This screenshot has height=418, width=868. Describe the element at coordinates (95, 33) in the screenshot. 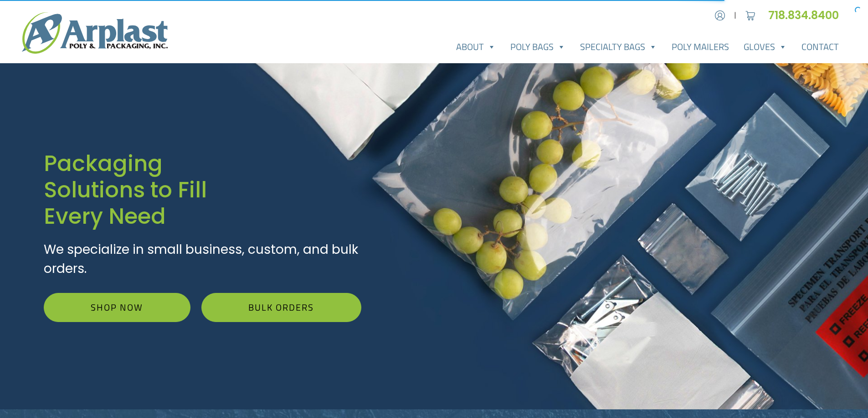

I see `img: logo` at that location.